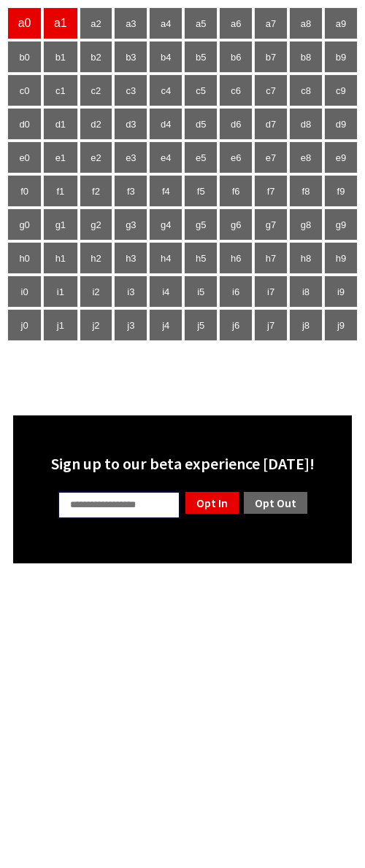 Image resolution: width=365 pixels, height=868 pixels. I want to click on td: b0, so click(24, 57).